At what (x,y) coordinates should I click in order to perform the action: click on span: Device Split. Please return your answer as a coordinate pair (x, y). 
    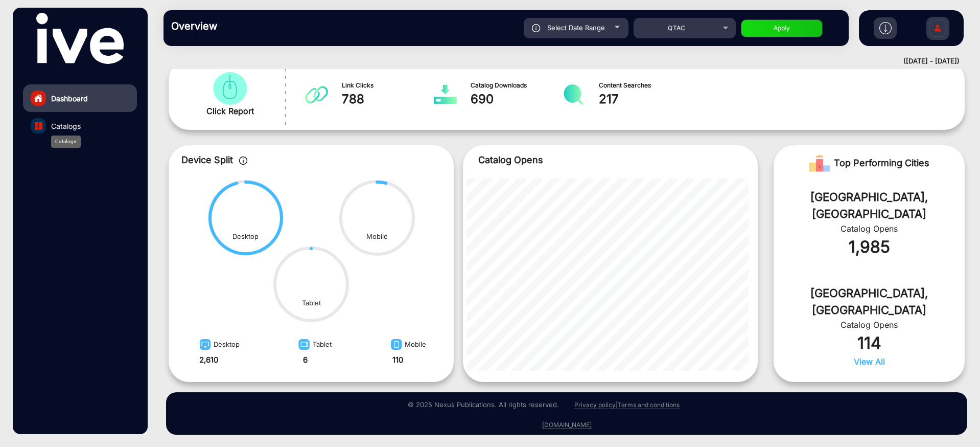
    Looking at the image, I should click on (207, 159).